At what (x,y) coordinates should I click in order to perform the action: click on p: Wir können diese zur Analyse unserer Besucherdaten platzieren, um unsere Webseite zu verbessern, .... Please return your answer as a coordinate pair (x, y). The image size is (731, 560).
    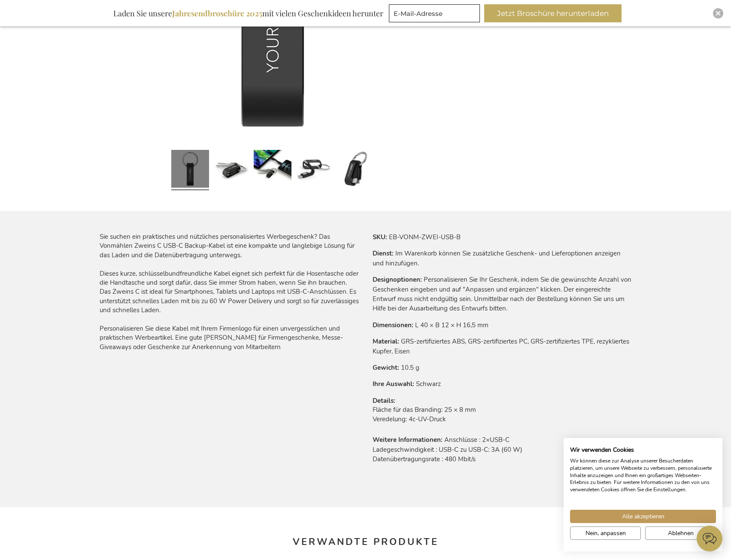
    Looking at the image, I should click on (643, 475).